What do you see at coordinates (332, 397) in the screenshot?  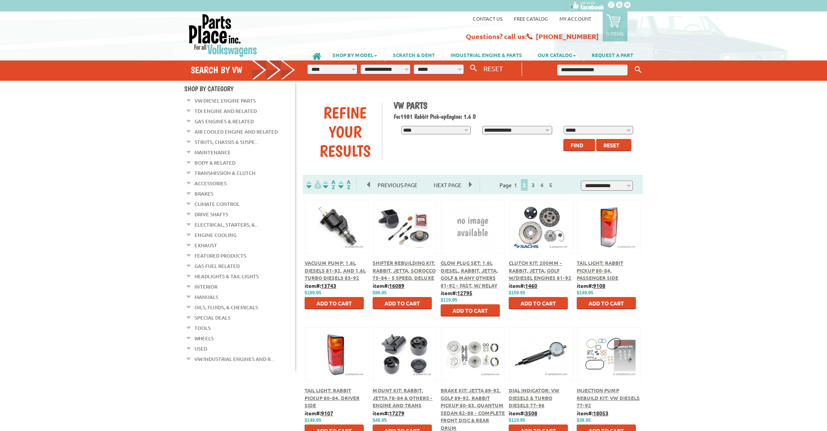 I see `a: Tail Light: Rabbit Pickup 80-84, Driver Side` at bounding box center [332, 397].